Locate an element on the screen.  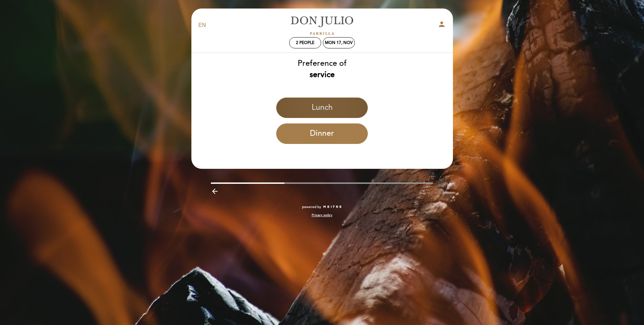
b: service is located at coordinates (322, 75).